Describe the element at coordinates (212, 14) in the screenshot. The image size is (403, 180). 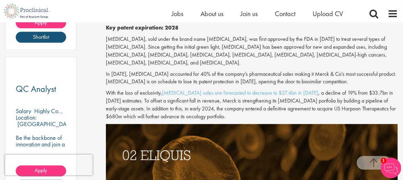
I see `span: About us` at that location.